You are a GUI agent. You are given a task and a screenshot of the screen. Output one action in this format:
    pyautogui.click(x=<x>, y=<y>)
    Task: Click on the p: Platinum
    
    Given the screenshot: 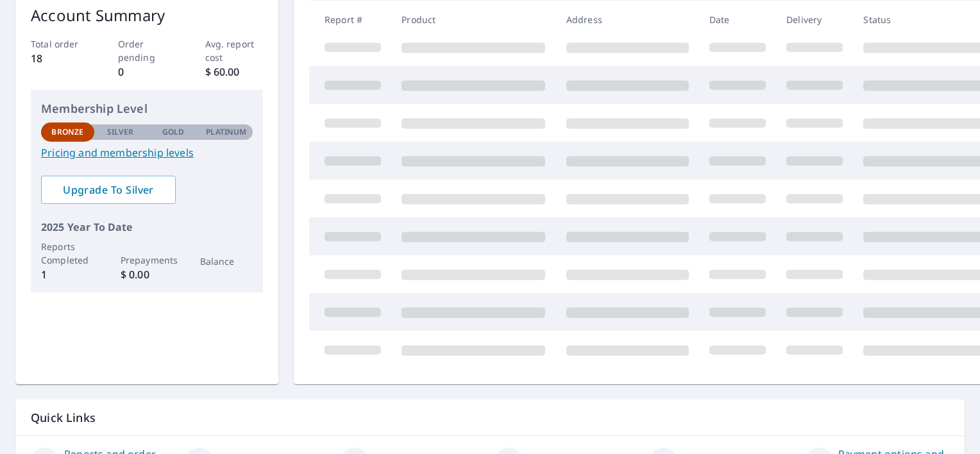 What is the action you would take?
    pyautogui.click(x=225, y=132)
    